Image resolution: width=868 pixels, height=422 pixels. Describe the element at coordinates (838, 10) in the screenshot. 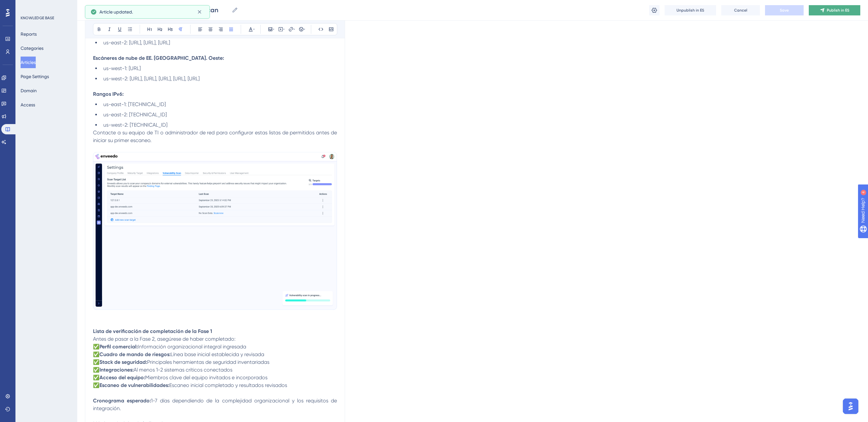

I see `span: Publish in ES` at that location.